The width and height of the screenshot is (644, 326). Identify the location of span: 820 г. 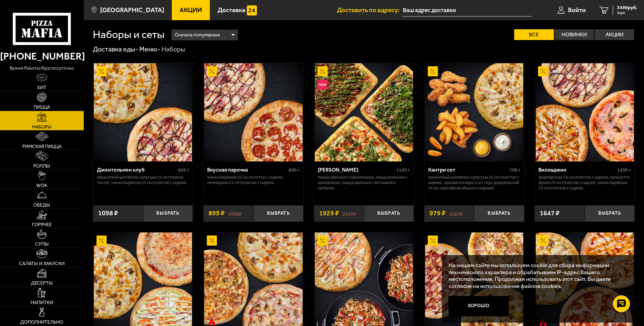
(183, 170).